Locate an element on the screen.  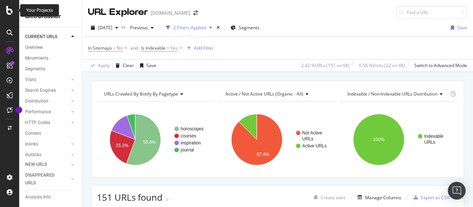
a: Content is located at coordinates (51, 133).